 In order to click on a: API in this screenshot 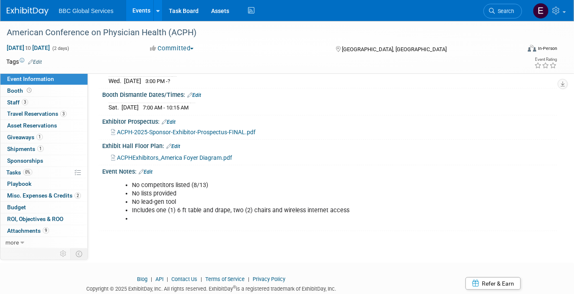, I will do `click(159, 279)`.